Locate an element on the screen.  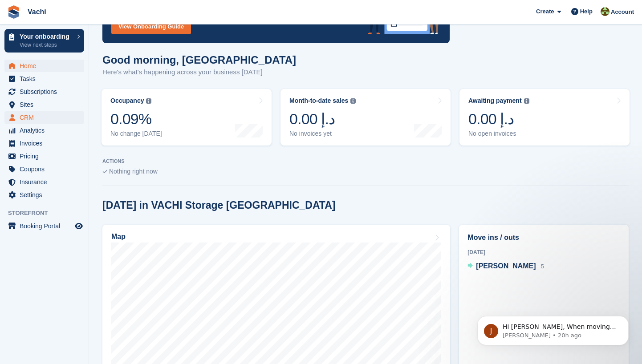
span: Coupons is located at coordinates (47, 169).